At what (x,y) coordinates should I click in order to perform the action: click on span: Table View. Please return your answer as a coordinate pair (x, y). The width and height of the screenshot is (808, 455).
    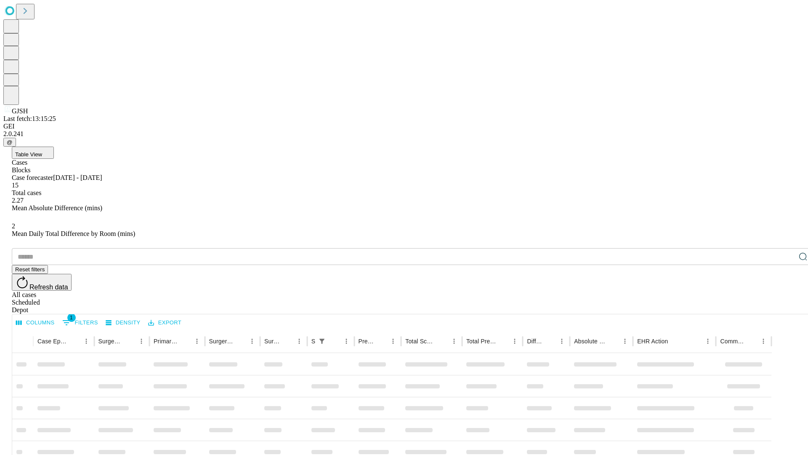
    Looking at the image, I should click on (29, 154).